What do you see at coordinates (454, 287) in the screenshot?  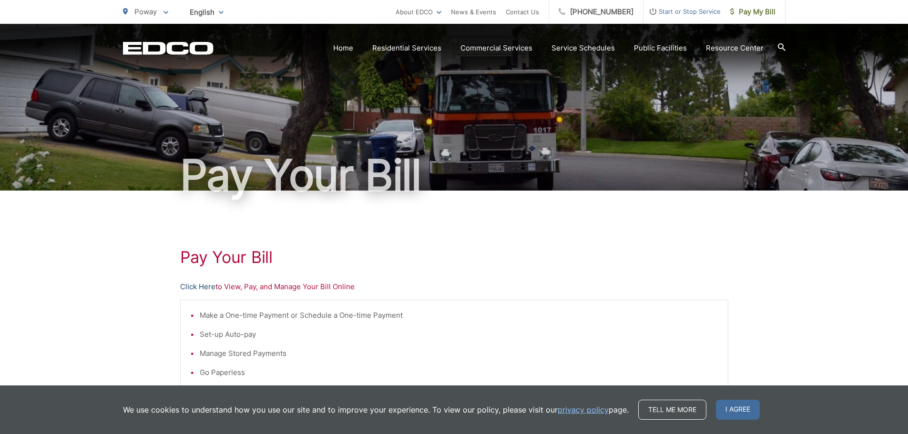 I see `p: to View, Pay, and Manage Your Bill Online` at bounding box center [454, 287].